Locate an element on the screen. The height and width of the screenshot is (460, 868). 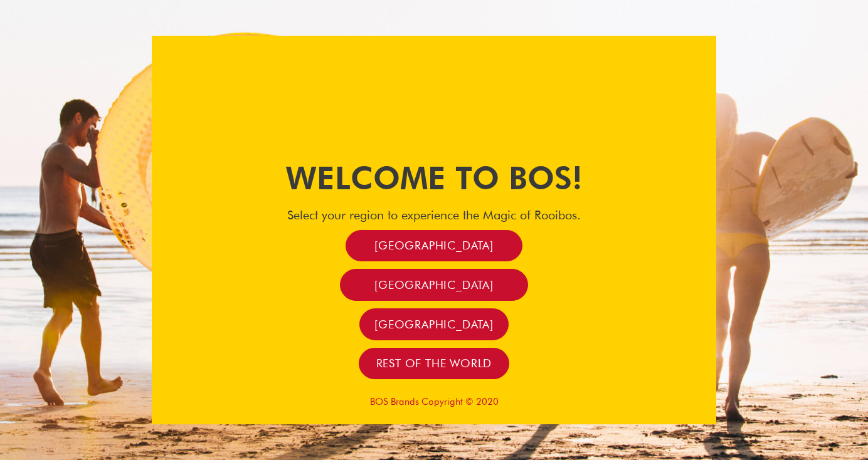
a: Rest of the world is located at coordinates (434, 364).